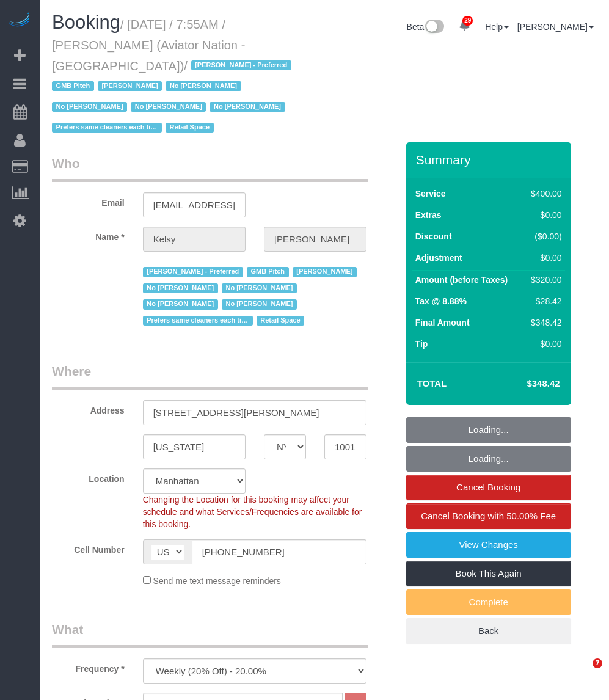 The image size is (609, 700). Describe the element at coordinates (432, 383) in the screenshot. I see `strong: Total` at that location.